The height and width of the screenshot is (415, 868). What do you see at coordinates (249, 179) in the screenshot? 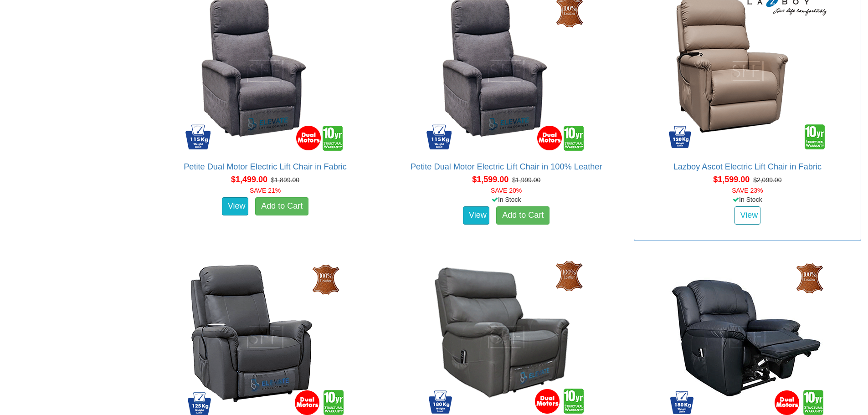
I see `span: $1,499.00` at bounding box center [249, 179].